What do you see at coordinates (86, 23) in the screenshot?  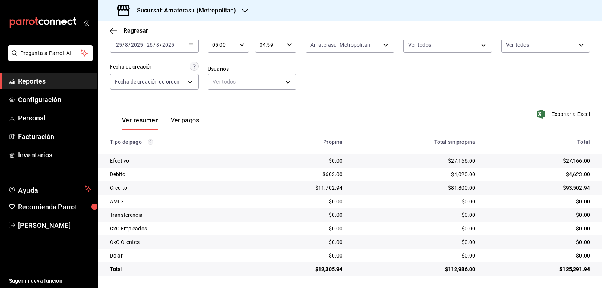 I see `button: open_drawer_menu` at bounding box center [86, 23].